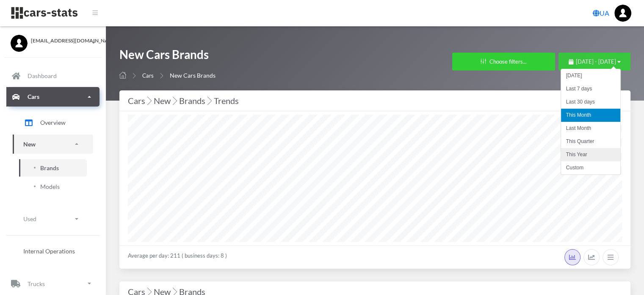 This screenshot has width=644, height=295. I want to click on li: Last 30 days, so click(591, 102).